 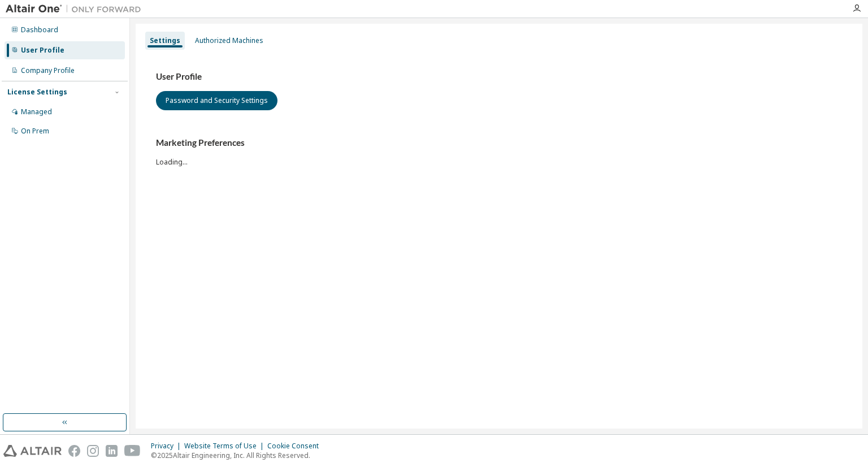 What do you see at coordinates (37, 92) in the screenshot?
I see `div: License Settings` at bounding box center [37, 92].